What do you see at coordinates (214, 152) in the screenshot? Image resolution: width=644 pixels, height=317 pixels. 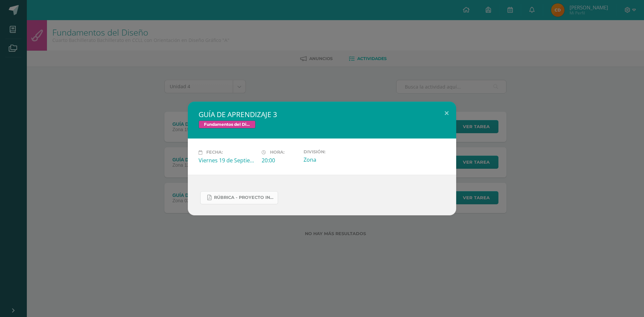 I see `span: Fecha:` at bounding box center [214, 152].